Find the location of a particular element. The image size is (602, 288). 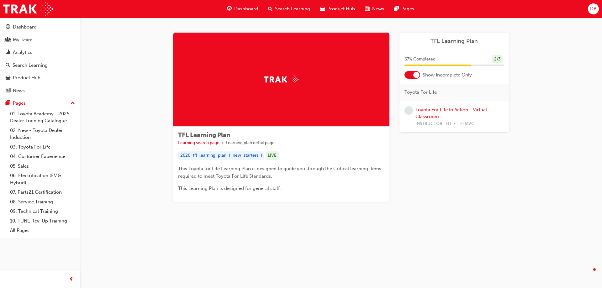

span: chart-icon is located at coordinates (8, 53).